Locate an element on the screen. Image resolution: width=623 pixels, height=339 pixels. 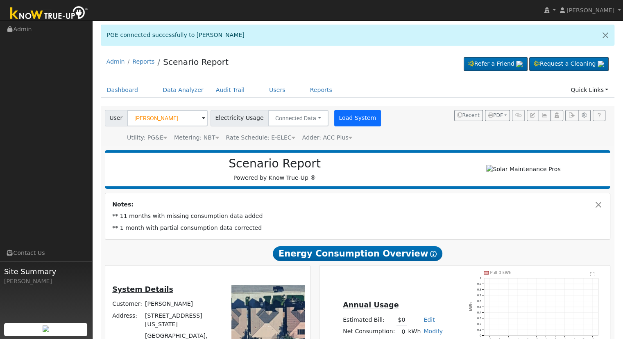
button: Edit User is located at coordinates (533, 116).